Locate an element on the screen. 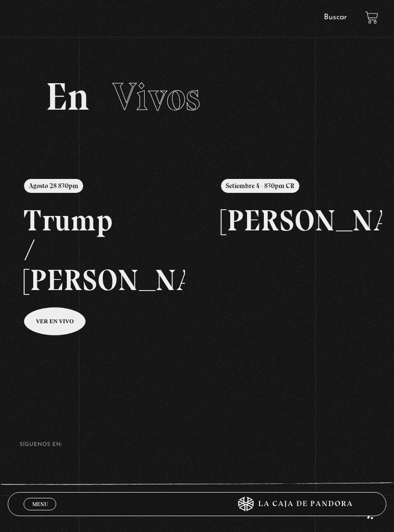 This screenshot has width=394, height=532. a: Buscar is located at coordinates (336, 17).